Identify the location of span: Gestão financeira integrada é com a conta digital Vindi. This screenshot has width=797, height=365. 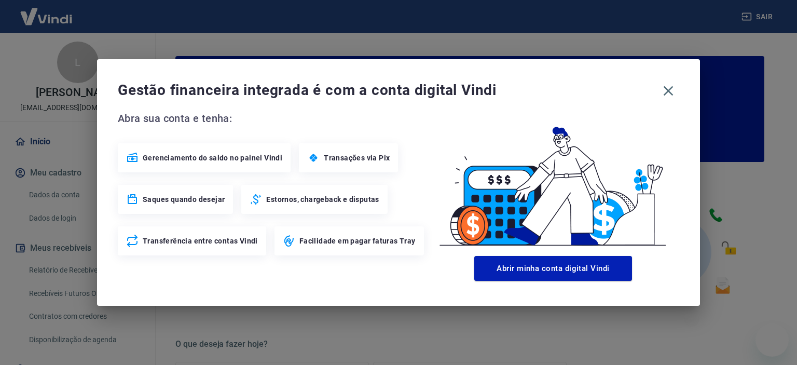
(388, 90).